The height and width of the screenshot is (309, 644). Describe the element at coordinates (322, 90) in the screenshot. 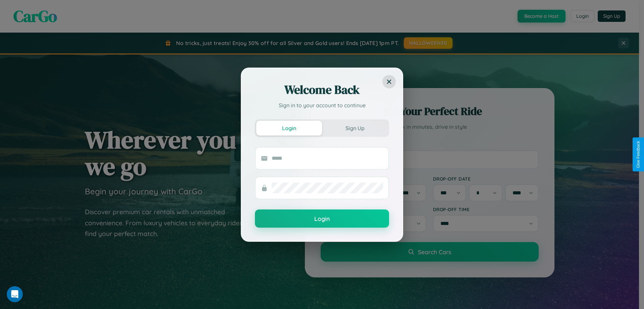

I see `h2: Welcome Back` at that location.